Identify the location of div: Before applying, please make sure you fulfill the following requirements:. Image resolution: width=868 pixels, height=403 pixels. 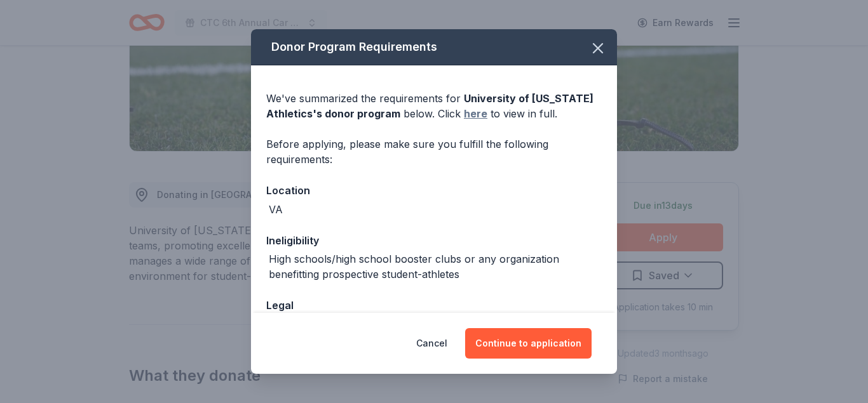
(434, 152).